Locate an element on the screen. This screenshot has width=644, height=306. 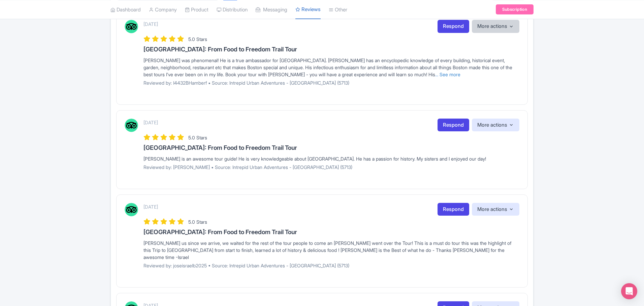
a: Company is located at coordinates (163, 9).